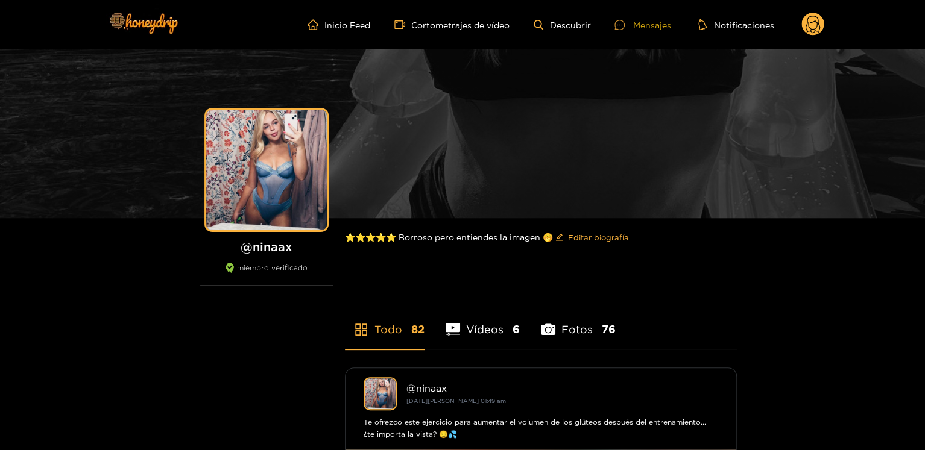 The height and width of the screenshot is (450, 925). What do you see at coordinates (347, 25) in the screenshot?
I see `font: Inicio Feed` at bounding box center [347, 25].